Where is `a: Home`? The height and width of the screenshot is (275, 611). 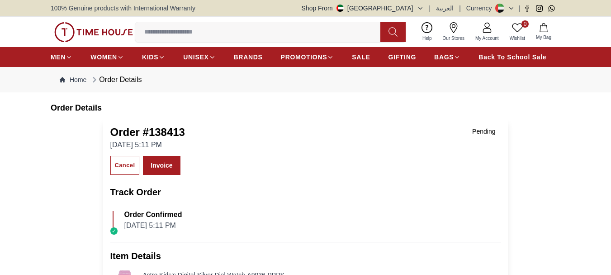
a: Home is located at coordinates (73, 80).